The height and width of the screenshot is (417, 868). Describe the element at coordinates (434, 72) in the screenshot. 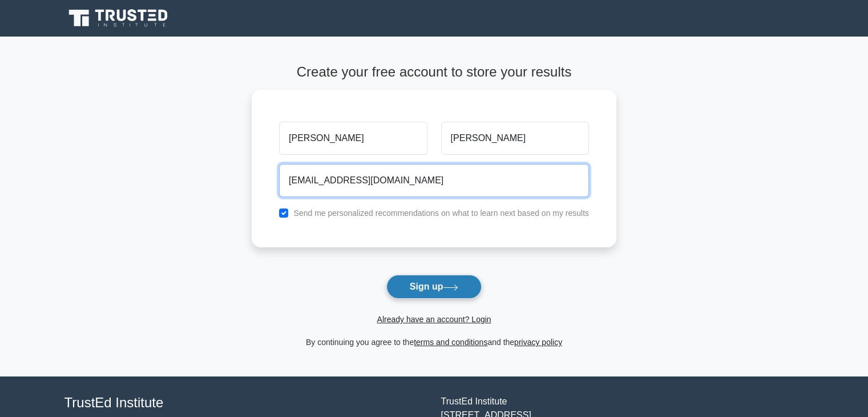

I see `h4: Create your free account to store your results` at that location.